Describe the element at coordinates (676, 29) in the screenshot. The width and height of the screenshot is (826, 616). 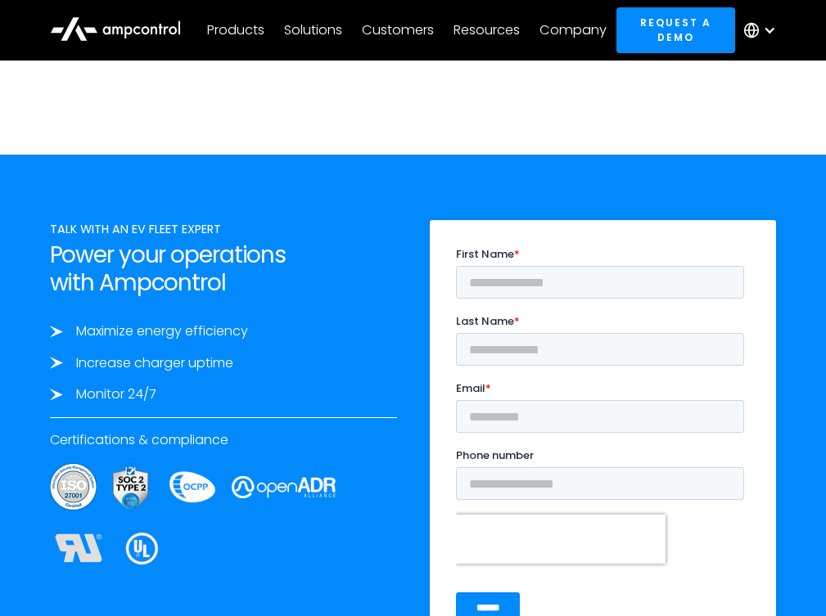
I see `a: Request a demo` at that location.